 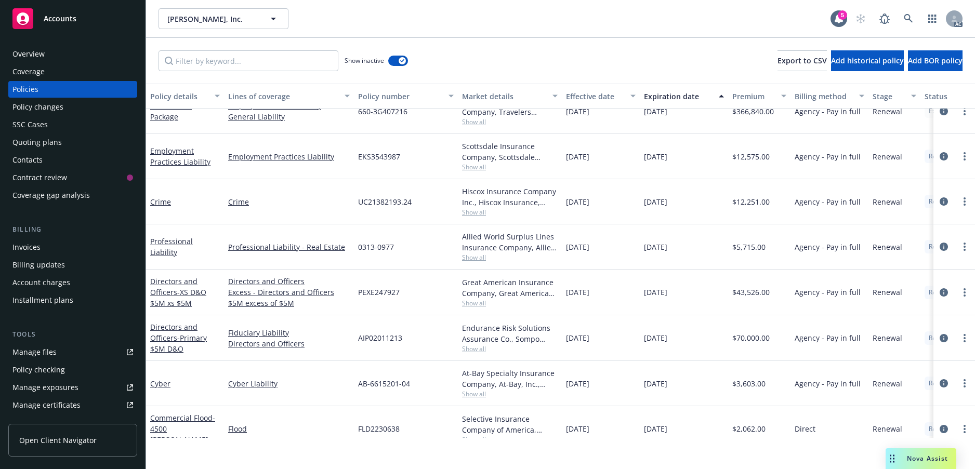 What do you see at coordinates (510, 379) in the screenshot?
I see `div: At-Bay Specialty Insurance Company, At-Bay, Inc., Amwins` at bounding box center [510, 379].